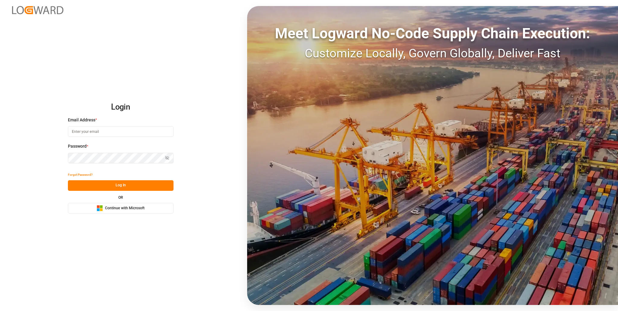 The width and height of the screenshot is (618, 311). What do you see at coordinates (121, 197) in the screenshot?
I see `small: OR` at bounding box center [121, 197].